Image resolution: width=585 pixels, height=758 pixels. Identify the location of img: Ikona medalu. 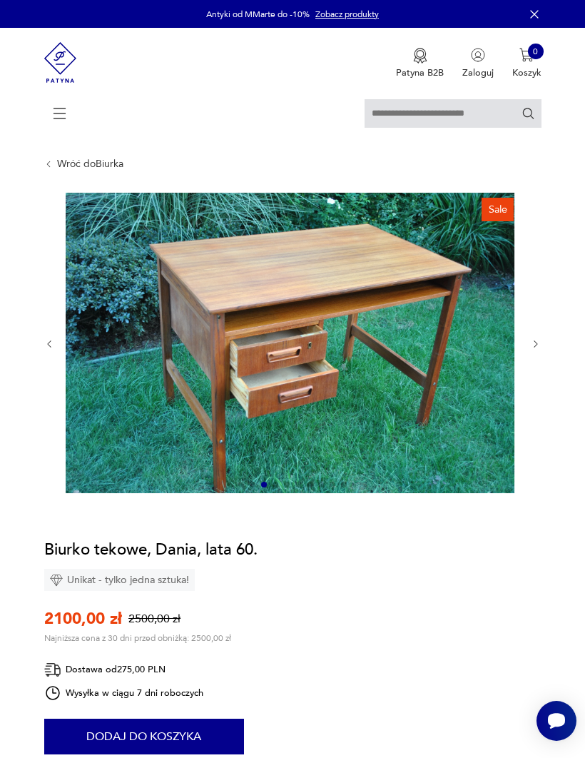
(420, 56).